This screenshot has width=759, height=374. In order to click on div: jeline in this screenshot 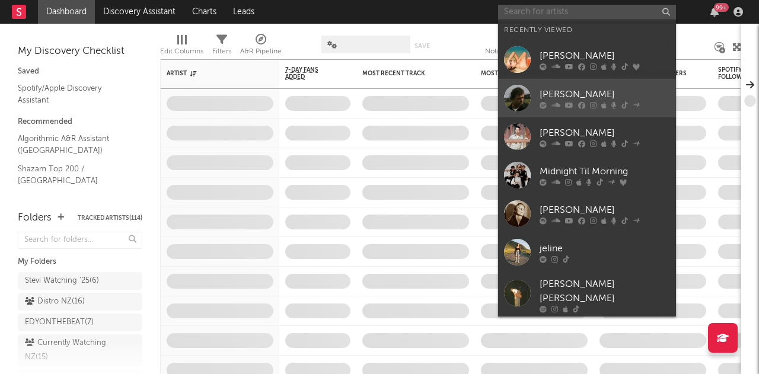, I will do `click(605, 248)`.